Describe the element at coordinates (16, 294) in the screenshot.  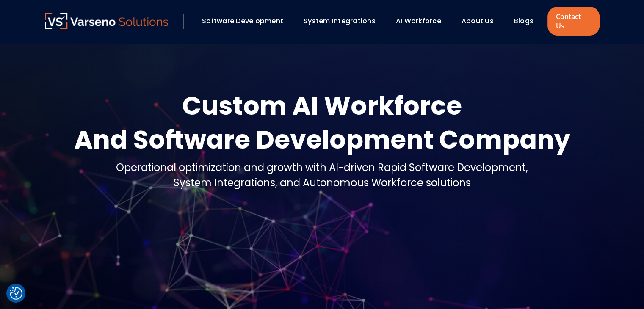
I see `img: Revisit consent button` at that location.